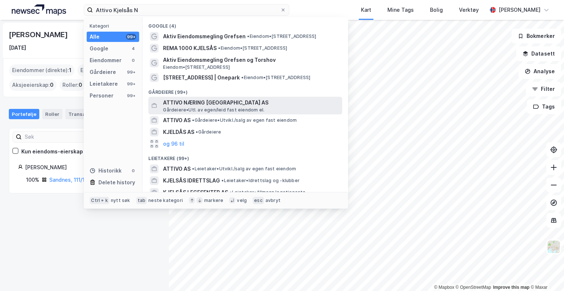 This screenshot has width=564, height=291. I want to click on div: markere, so click(214, 200).